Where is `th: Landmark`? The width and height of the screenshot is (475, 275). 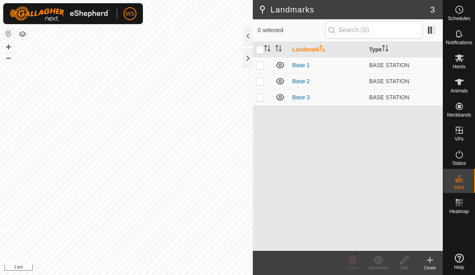
th: Landmark is located at coordinates (327, 49).